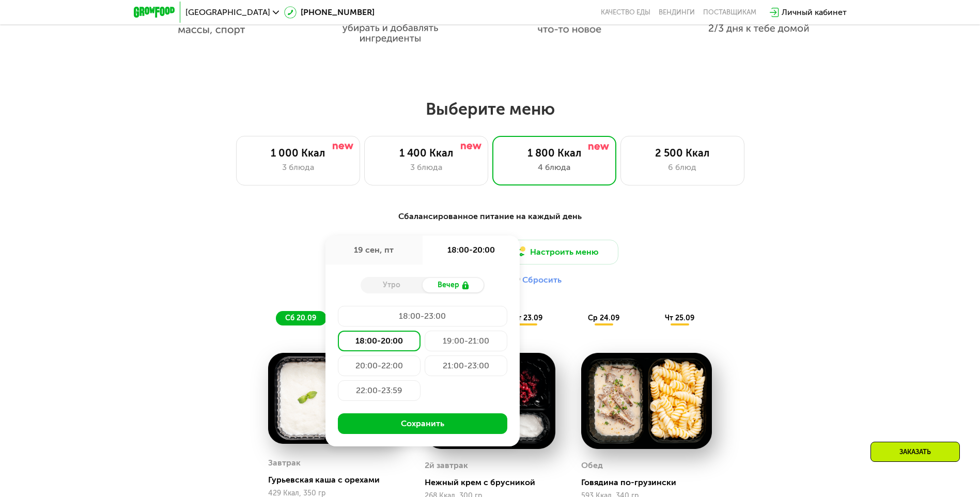 The height and width of the screenshot is (497, 980). Describe the element at coordinates (555, 167) in the screenshot. I see `div: 4 блюда` at that location.